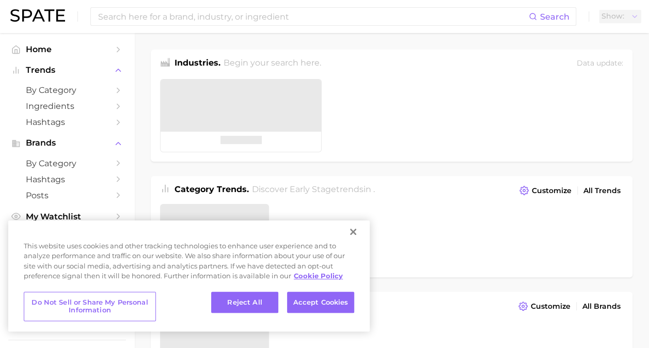 The height and width of the screenshot is (348, 649). I want to click on h2: Begin your search here., so click(272, 63).